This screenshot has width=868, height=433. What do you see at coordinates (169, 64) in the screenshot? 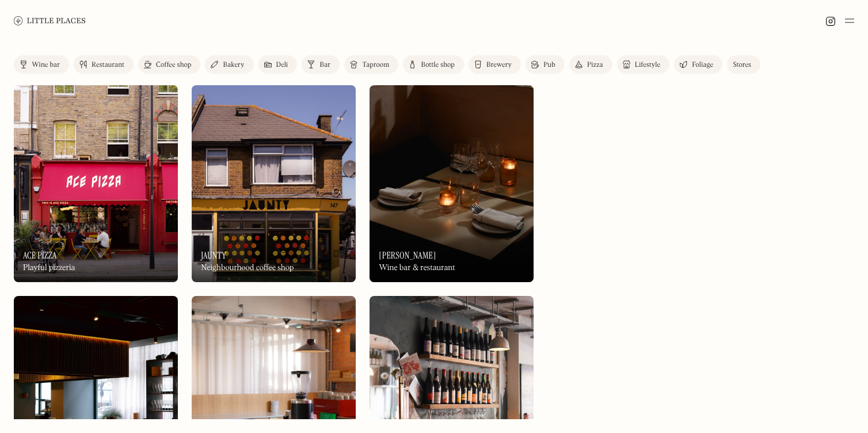
I see `a: Coffee shop` at bounding box center [169, 64].